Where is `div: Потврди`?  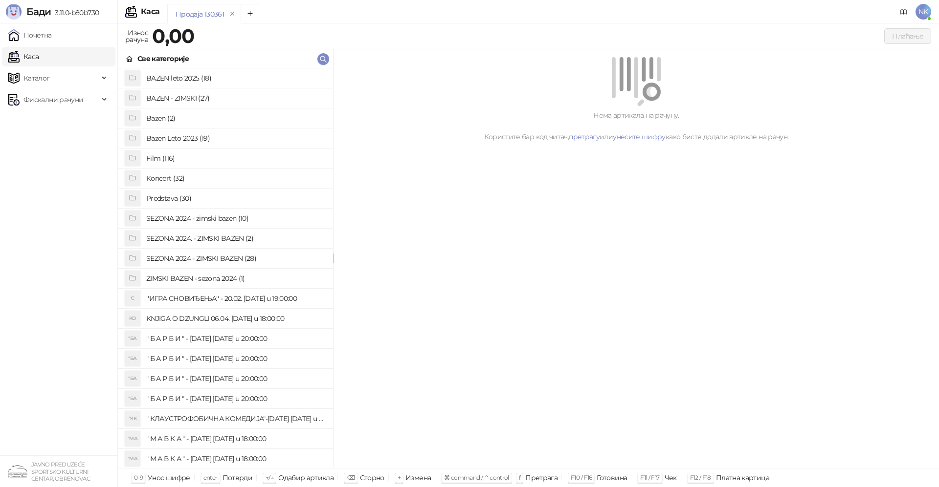 div: Потврди is located at coordinates (238, 478).